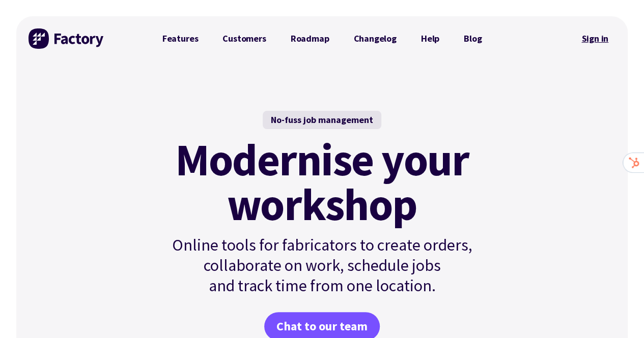 This screenshot has height=338, width=644. I want to click on div: Chat Widget, so click(556, 283).